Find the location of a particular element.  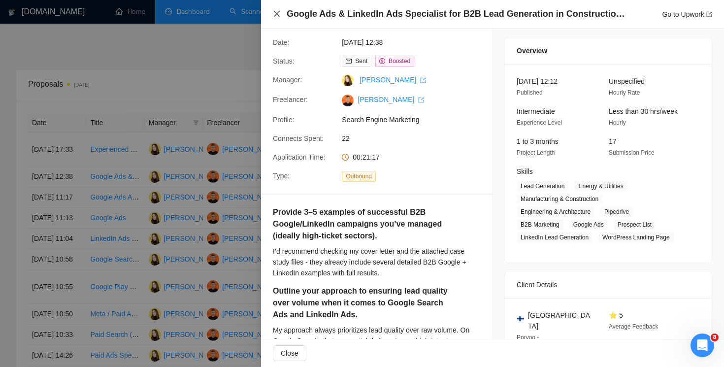

span: Prospect List is located at coordinates (635, 225).